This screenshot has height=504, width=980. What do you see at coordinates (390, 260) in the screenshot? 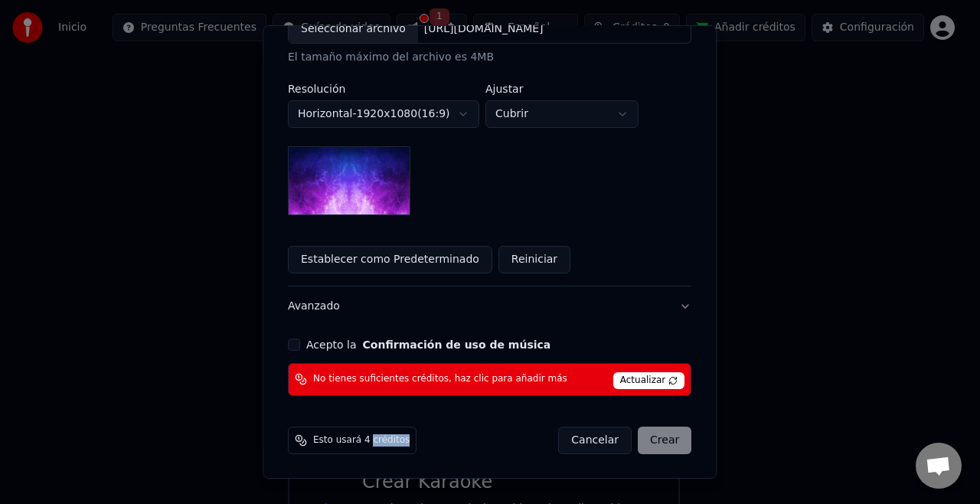
I see `button: Establecer como Predeterminado` at bounding box center [390, 260].